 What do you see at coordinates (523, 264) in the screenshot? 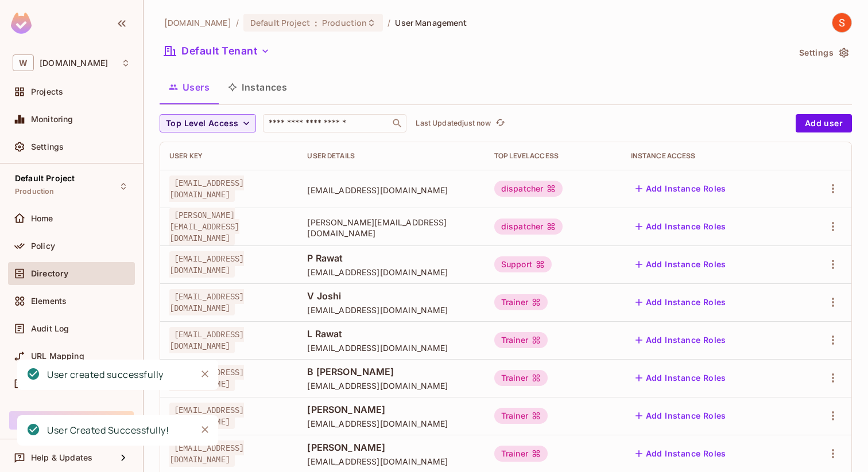
I see `div: Support` at bounding box center [523, 264].